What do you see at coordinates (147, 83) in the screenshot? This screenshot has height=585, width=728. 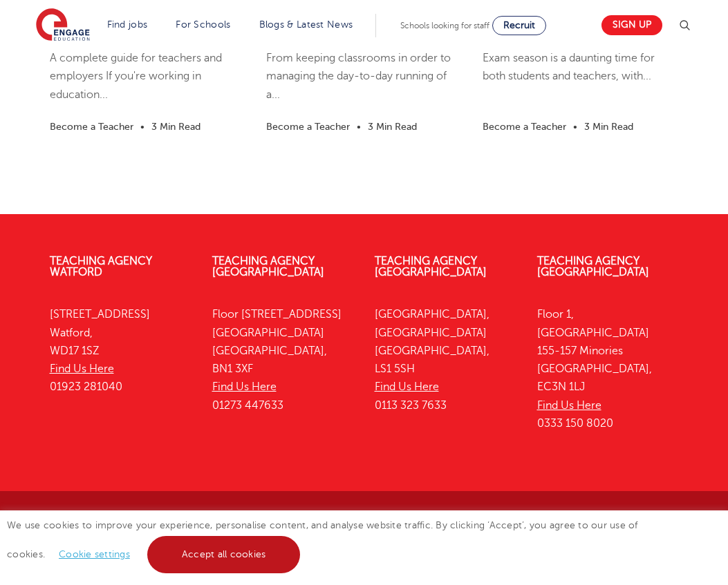 I see `p: A complete guide for teachers and employers If you're working in education...` at bounding box center [147, 83].